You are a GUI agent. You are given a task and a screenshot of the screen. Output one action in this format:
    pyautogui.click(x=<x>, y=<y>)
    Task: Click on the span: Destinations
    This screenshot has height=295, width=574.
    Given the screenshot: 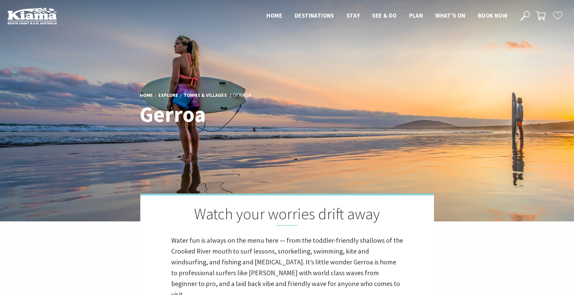 What is the action you would take?
    pyautogui.click(x=314, y=15)
    